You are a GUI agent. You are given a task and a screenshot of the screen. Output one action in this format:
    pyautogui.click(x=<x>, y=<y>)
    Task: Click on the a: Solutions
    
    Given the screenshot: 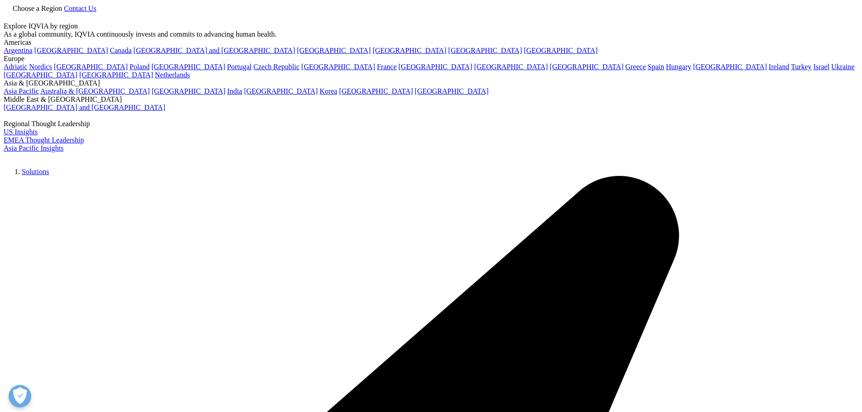 What is the action you would take?
    pyautogui.click(x=35, y=172)
    